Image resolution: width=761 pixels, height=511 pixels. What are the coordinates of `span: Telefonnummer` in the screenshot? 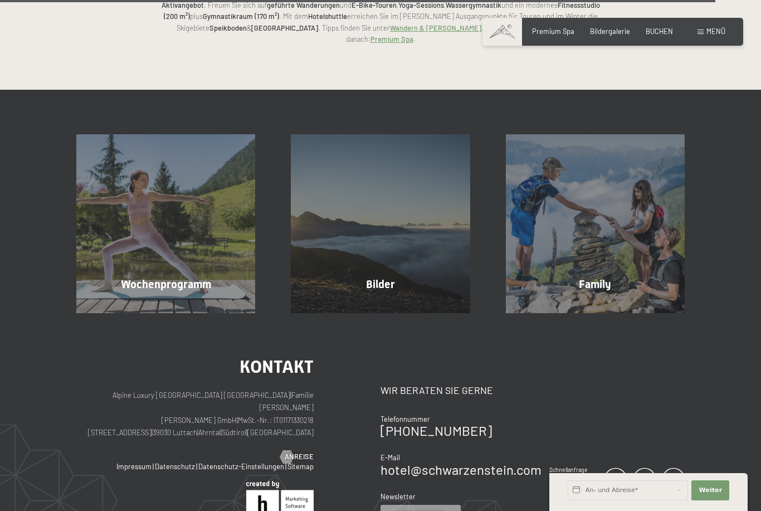 It's located at (405, 419).